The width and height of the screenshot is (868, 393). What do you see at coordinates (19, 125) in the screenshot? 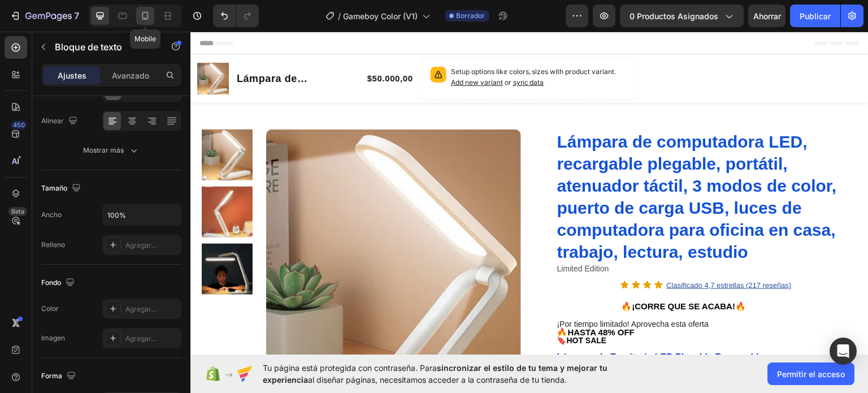
I see `font: 450` at bounding box center [19, 125].